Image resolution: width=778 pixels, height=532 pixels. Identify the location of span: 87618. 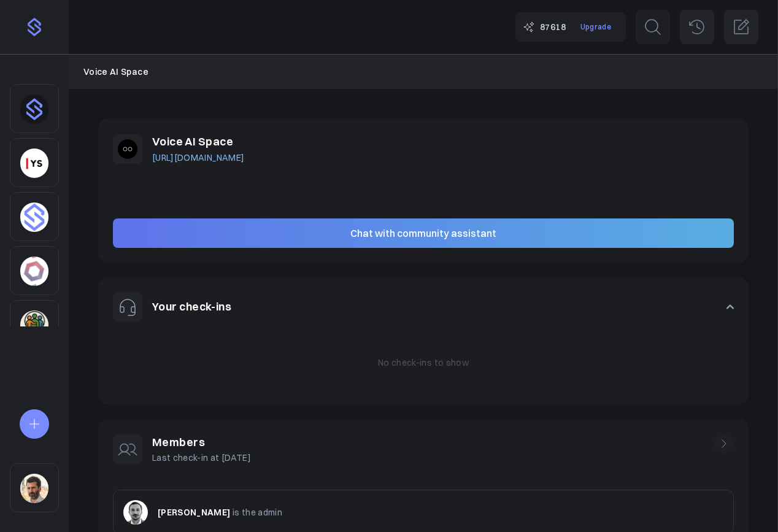
(553, 27).